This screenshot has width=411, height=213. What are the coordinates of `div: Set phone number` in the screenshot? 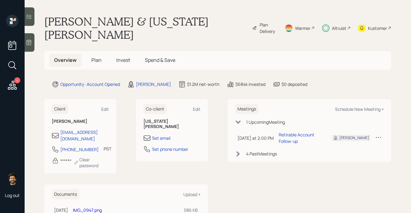 It's located at (170, 149).